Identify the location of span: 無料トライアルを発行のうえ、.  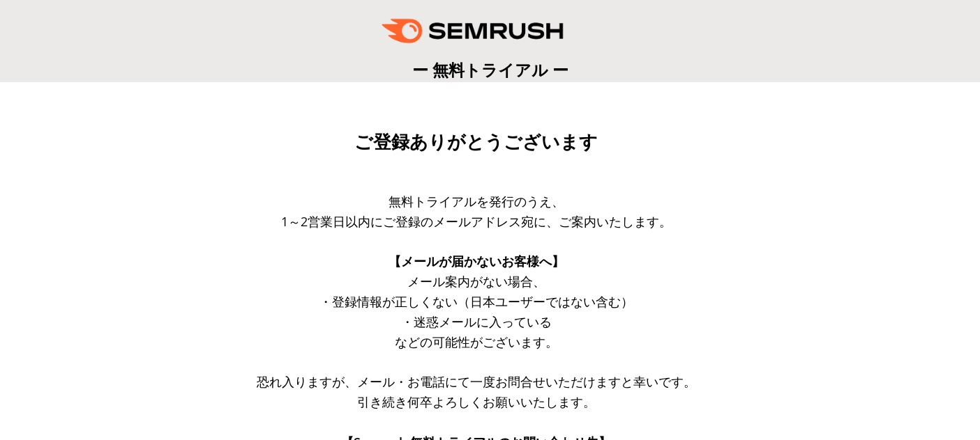
(477, 201).